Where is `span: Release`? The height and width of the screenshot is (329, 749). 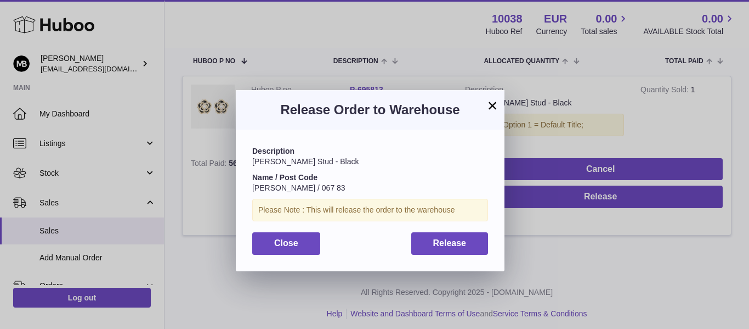 span: Release is located at coordinates (450, 243).